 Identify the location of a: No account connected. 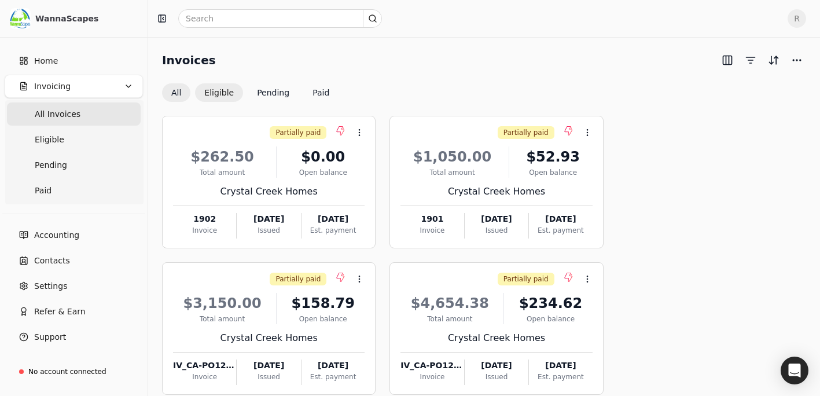
(73, 372).